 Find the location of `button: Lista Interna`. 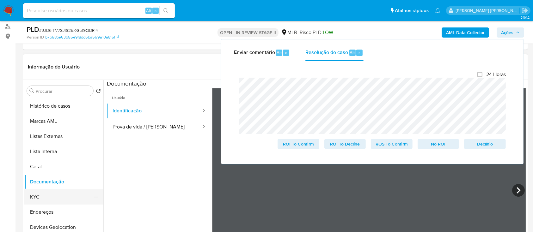

button: Lista Interna is located at coordinates (64, 152).